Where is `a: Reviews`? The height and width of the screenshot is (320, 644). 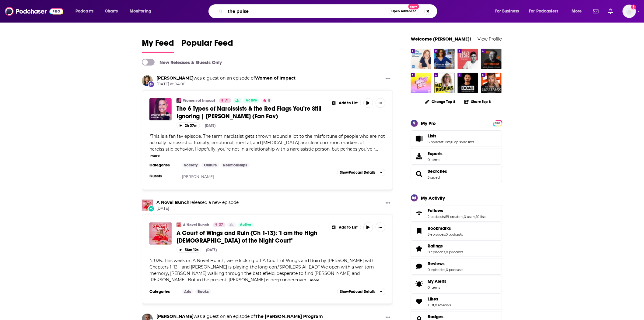 a: Reviews is located at coordinates (419, 266).